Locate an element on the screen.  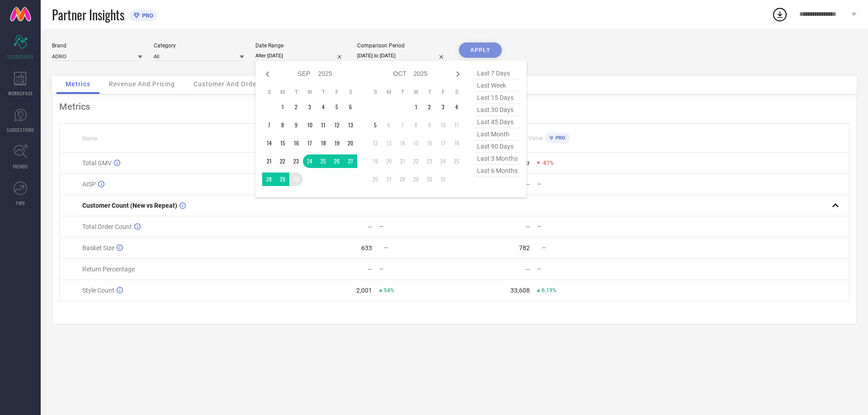
td: Fri Oct 31 2025 is located at coordinates (443, 179).